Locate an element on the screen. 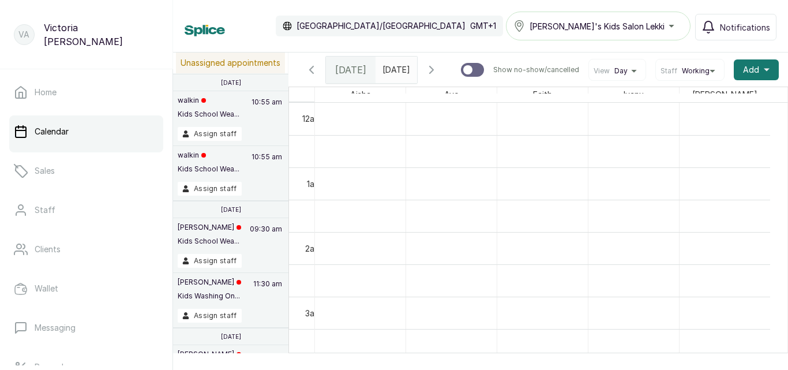  span: View is located at coordinates (602, 71).